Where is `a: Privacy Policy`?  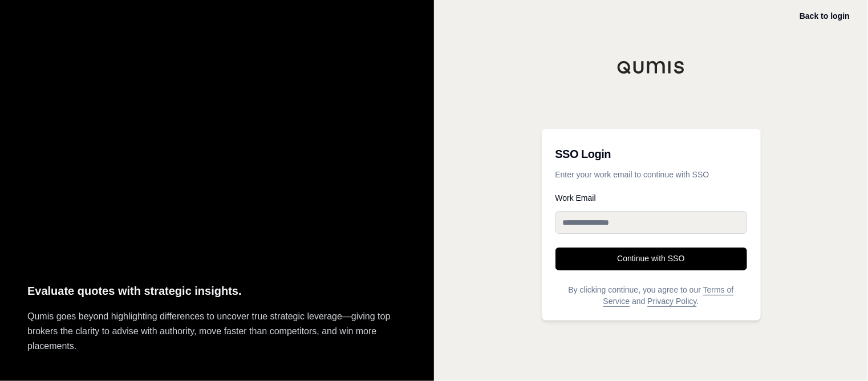 a: Privacy Policy is located at coordinates (672, 301).